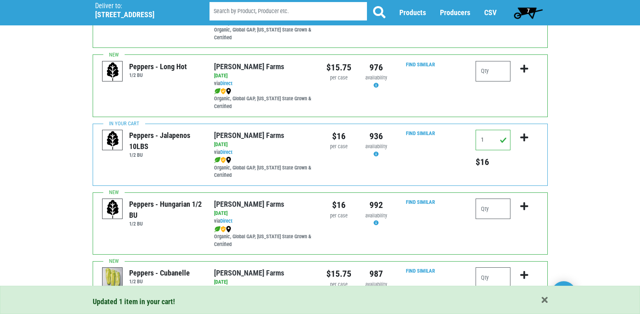 The image size is (640, 314). Describe the element at coordinates (455, 13) in the screenshot. I see `span: Producers` at that location.